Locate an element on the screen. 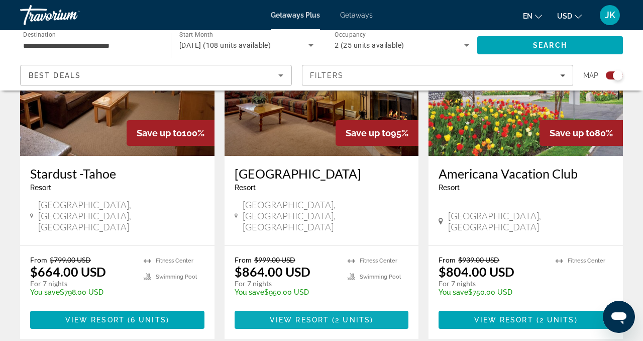 The width and height of the screenshot is (643, 341). a: Getaways is located at coordinates (356, 15).